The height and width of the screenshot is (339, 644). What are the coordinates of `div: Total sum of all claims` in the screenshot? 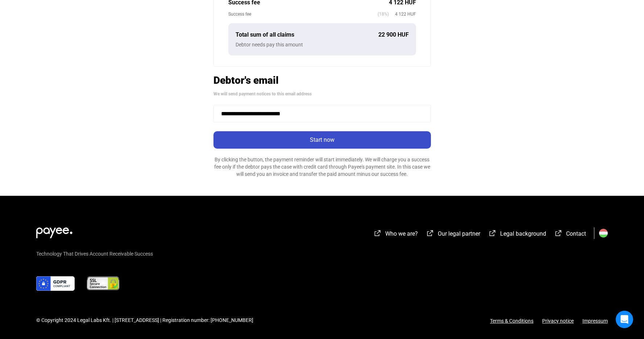 It's located at (307, 35).